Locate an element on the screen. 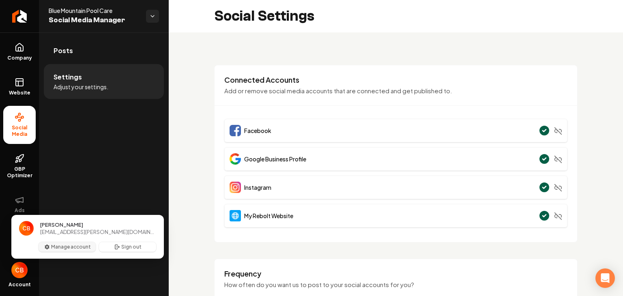 Image resolution: width=623 pixels, height=296 pixels. button: Close user button is located at coordinates (19, 270).